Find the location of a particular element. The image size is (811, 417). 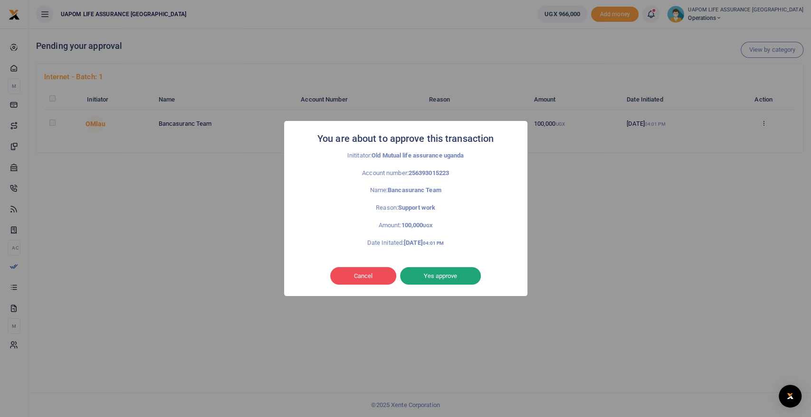

p: Amount: is located at coordinates (406, 226).